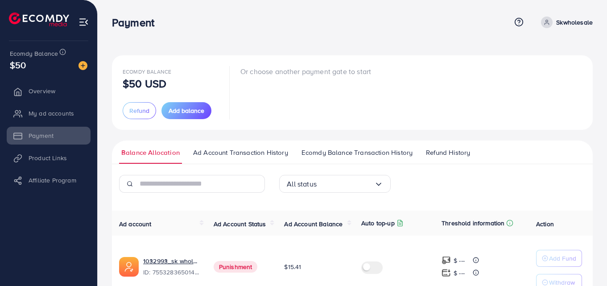  What do you see at coordinates (545, 224) in the screenshot?
I see `span: Action` at bounding box center [545, 224].